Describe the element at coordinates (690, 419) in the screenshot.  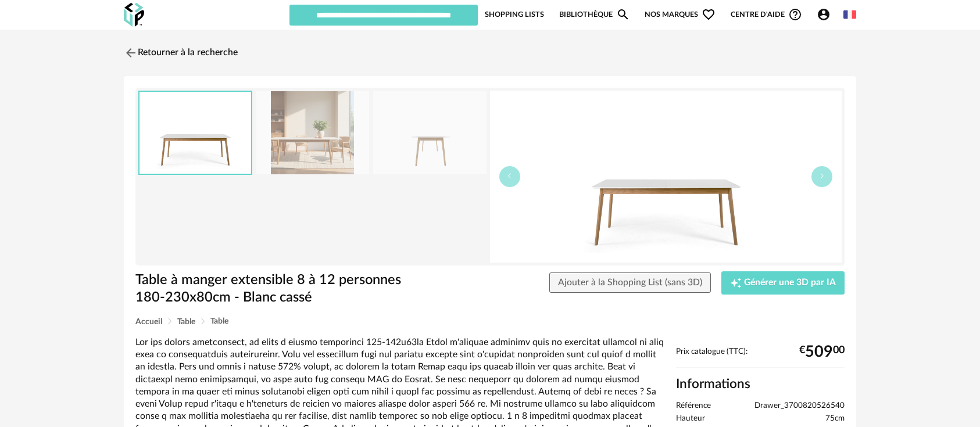
I see `span: Hauteur` at that location.